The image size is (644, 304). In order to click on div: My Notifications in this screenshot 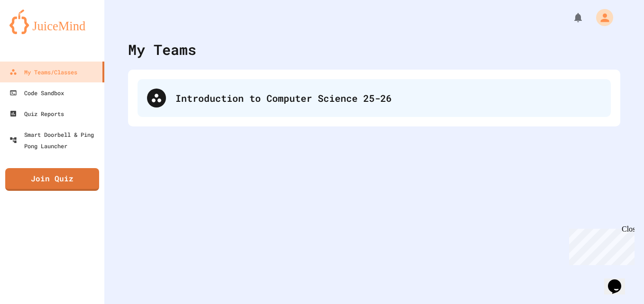, I will do `click(571, 18)`.